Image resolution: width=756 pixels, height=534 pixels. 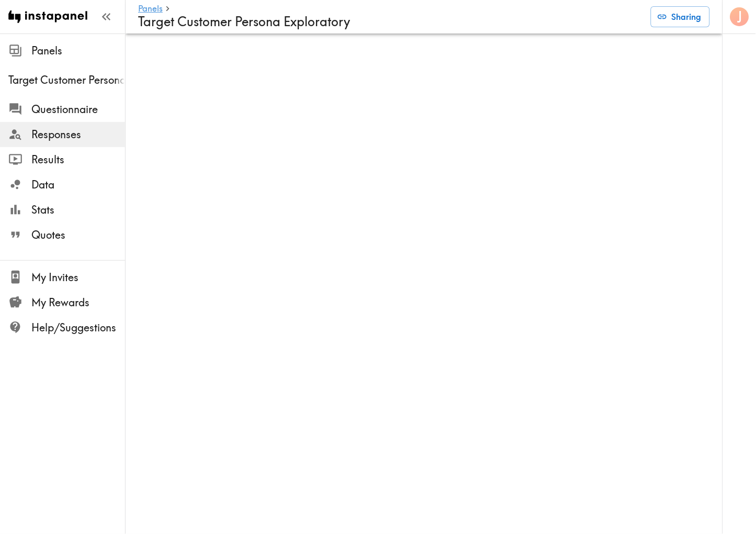 I want to click on span: Data, so click(x=78, y=185).